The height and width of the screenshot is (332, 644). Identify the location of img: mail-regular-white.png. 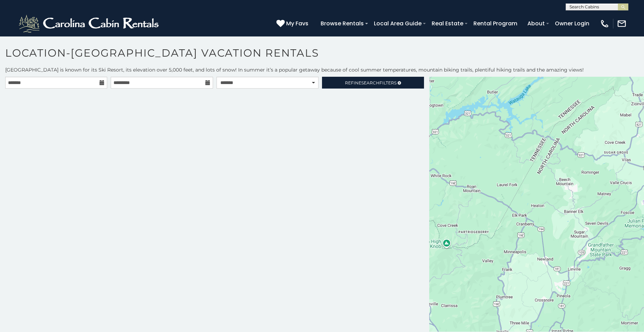
(621, 24).